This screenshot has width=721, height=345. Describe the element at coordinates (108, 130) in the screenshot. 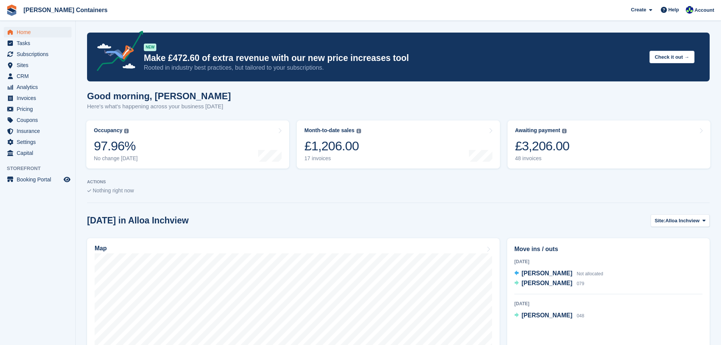

I see `div: Occupancy` at that location.